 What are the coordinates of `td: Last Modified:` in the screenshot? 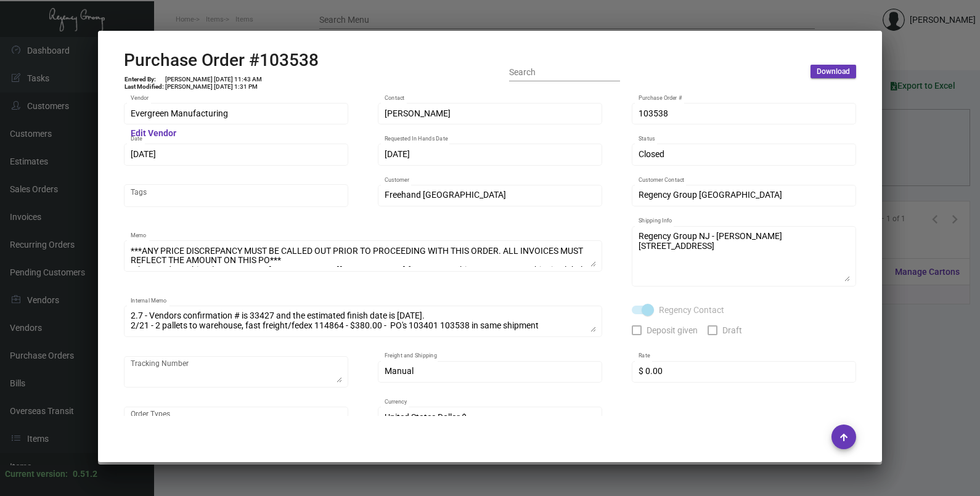 It's located at (145, 87).